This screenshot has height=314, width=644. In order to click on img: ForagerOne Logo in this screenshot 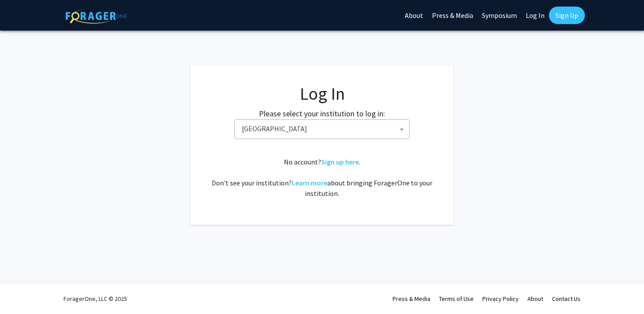, I will do `click(96, 16)`.